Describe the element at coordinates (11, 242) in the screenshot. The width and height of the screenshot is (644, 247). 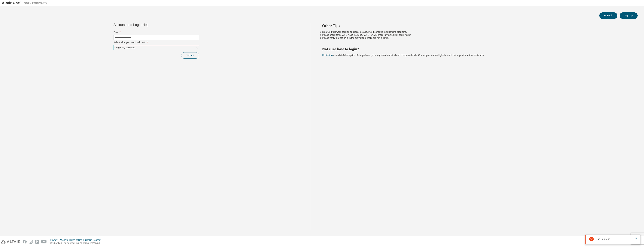
I see `img: altair_logo.svg` at that location.